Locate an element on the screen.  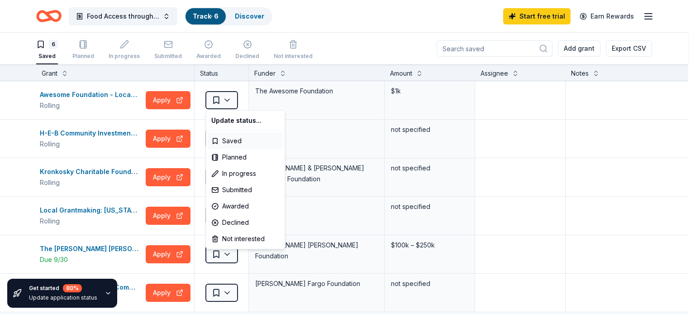
div: Declined is located at coordinates (245, 222).